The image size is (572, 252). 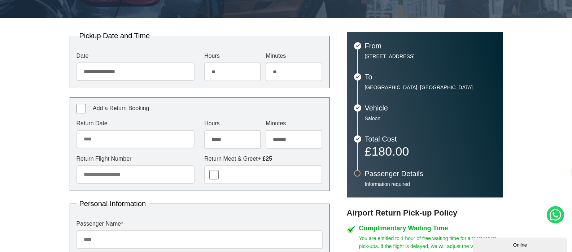 I want to click on span: Add a Return Booking, so click(x=121, y=108).